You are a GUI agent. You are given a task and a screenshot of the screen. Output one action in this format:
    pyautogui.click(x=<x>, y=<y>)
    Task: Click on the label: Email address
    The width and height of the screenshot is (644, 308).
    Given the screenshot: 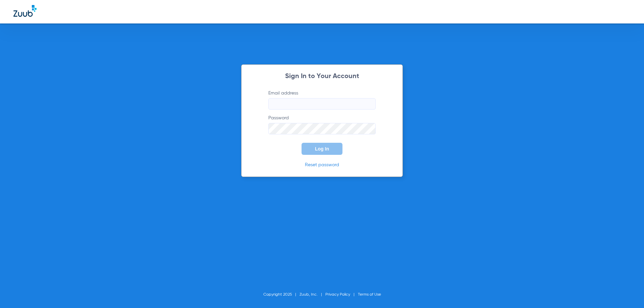 What is the action you would take?
    pyautogui.click(x=322, y=100)
    